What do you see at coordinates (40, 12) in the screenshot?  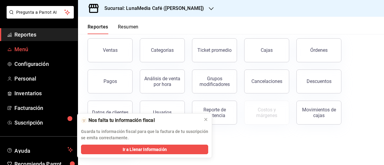 I see `button: Pregunta a Parrot AI` at bounding box center [40, 12].